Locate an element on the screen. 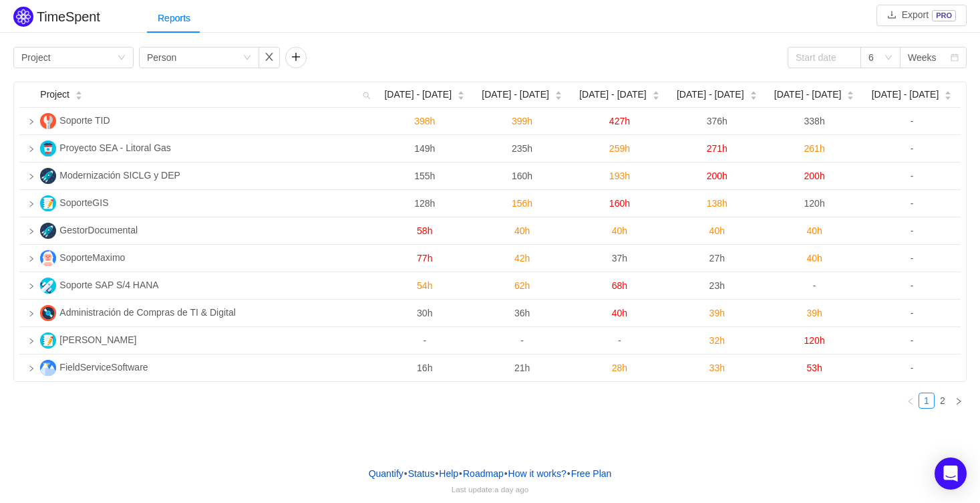  div: Person is located at coordinates (162, 57).